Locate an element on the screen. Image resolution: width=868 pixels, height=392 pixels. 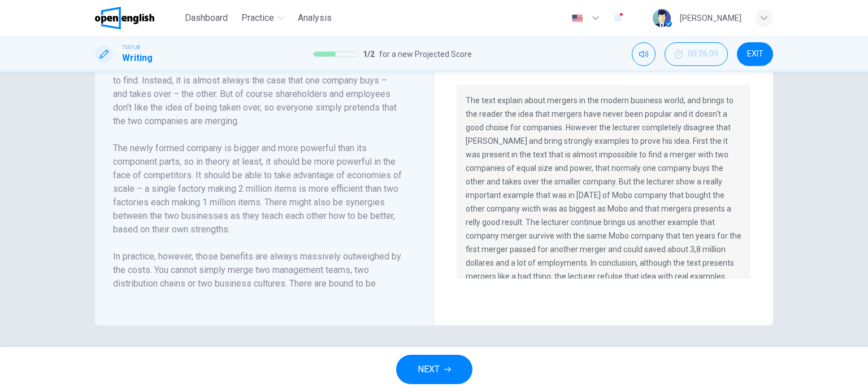
span: Practice is located at coordinates (258, 18).